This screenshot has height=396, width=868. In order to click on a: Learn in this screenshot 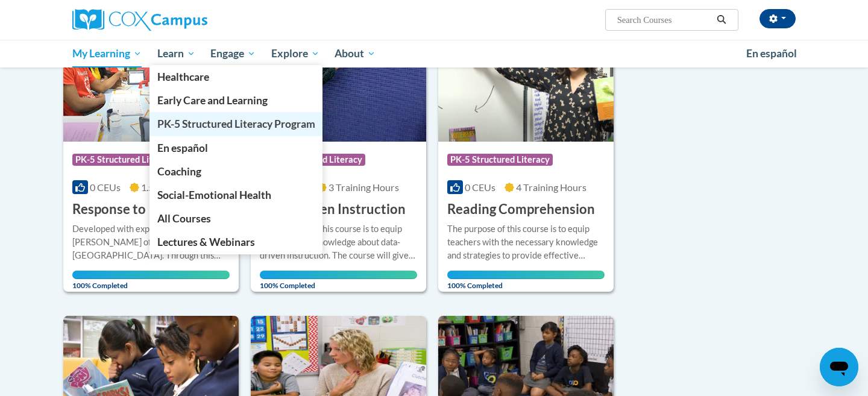, I will do `click(176, 53)`.